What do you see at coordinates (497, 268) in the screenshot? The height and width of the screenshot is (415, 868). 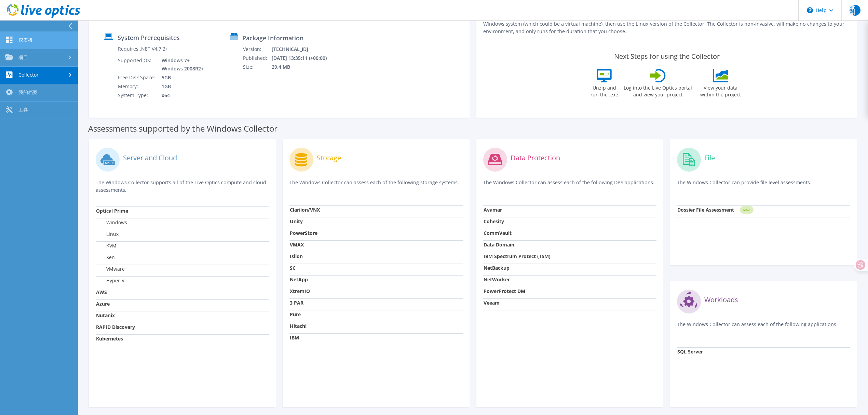 I see `strong: NetBackup` at bounding box center [497, 268].